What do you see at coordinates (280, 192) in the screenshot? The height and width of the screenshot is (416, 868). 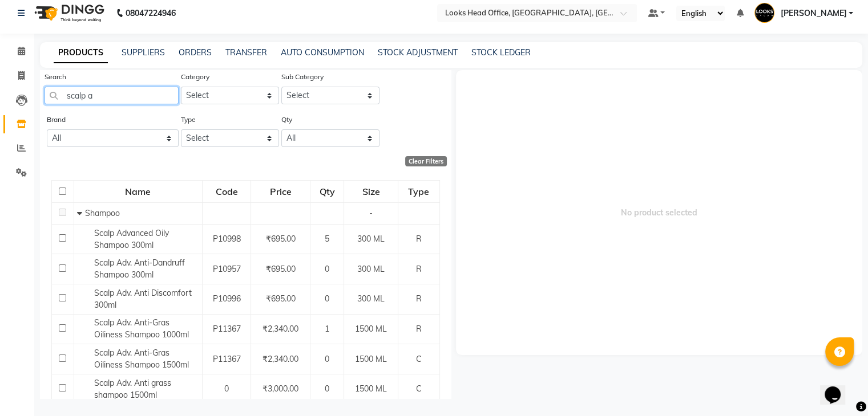 I see `div: Price` at bounding box center [280, 192].